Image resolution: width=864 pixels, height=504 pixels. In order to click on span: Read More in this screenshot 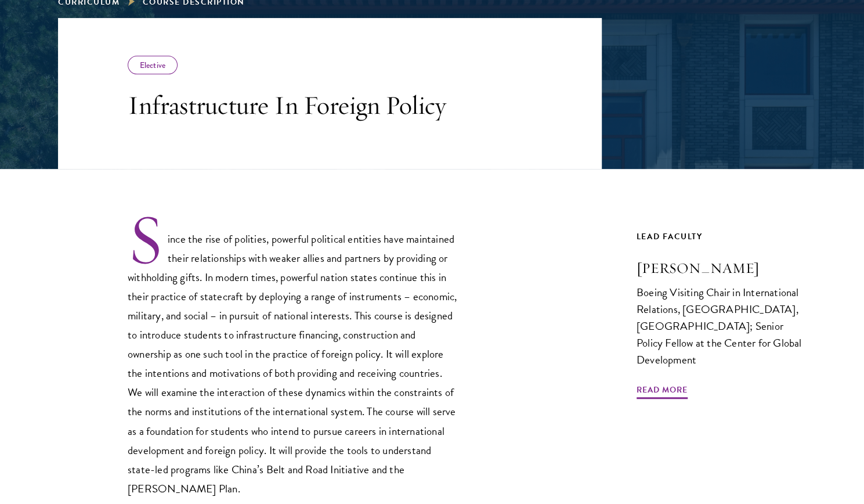, I will do `click(662, 391)`.